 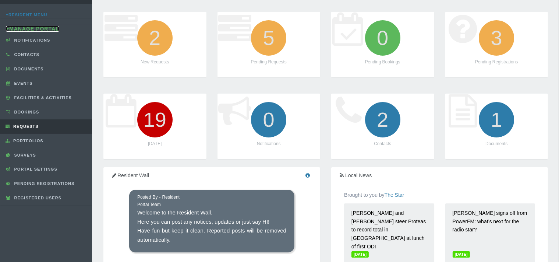 What do you see at coordinates (25, 126) in the screenshot?
I see `span: Requests` at bounding box center [25, 126].